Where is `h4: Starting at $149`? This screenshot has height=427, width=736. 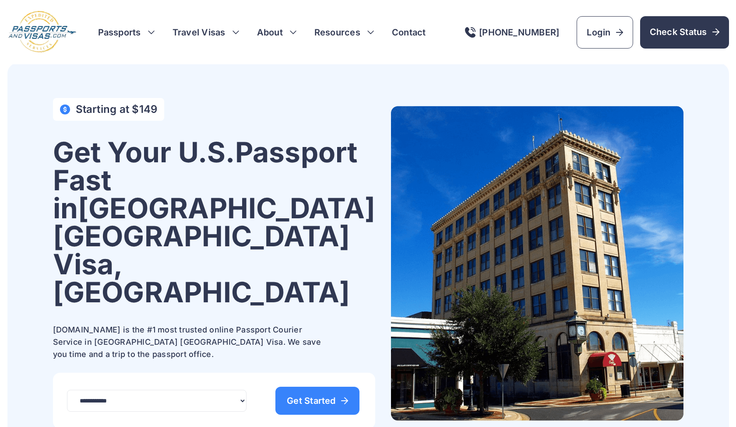 h4: Starting at $149 is located at coordinates (116, 109).